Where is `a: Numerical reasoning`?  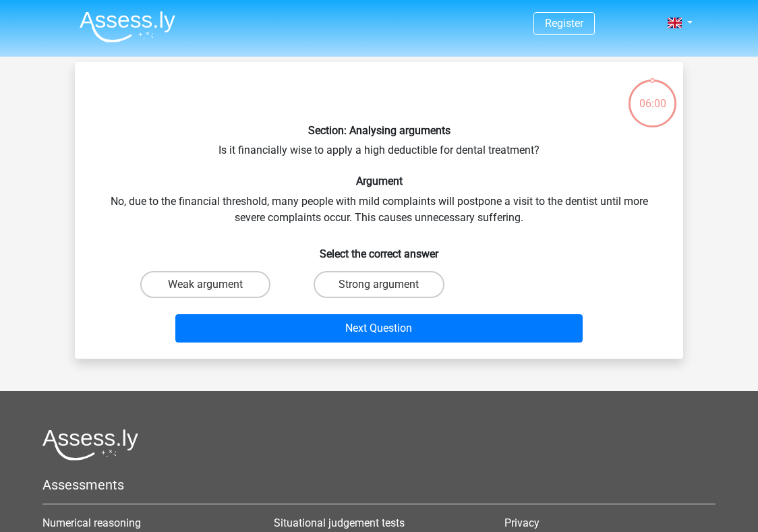 a: Numerical reasoning is located at coordinates (91, 523).